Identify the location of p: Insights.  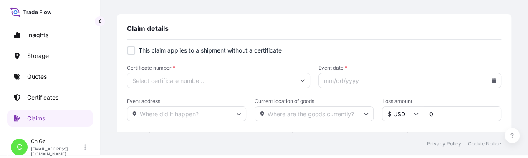
(38, 35).